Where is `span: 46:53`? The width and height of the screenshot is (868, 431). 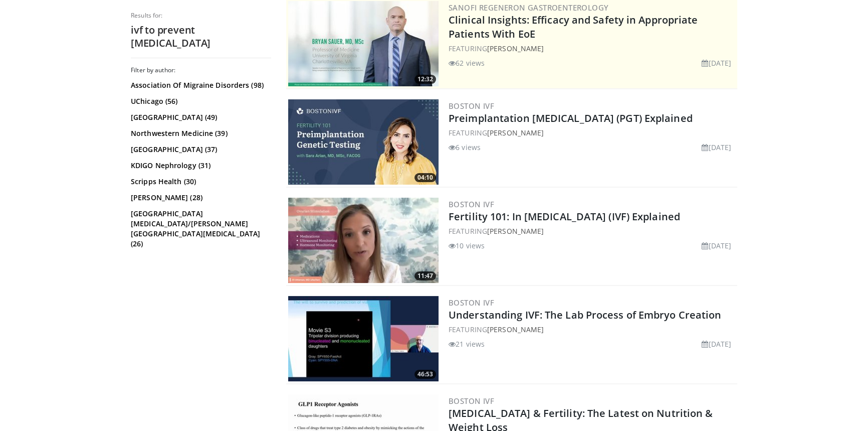 span: 46:53 is located at coordinates (425, 374).